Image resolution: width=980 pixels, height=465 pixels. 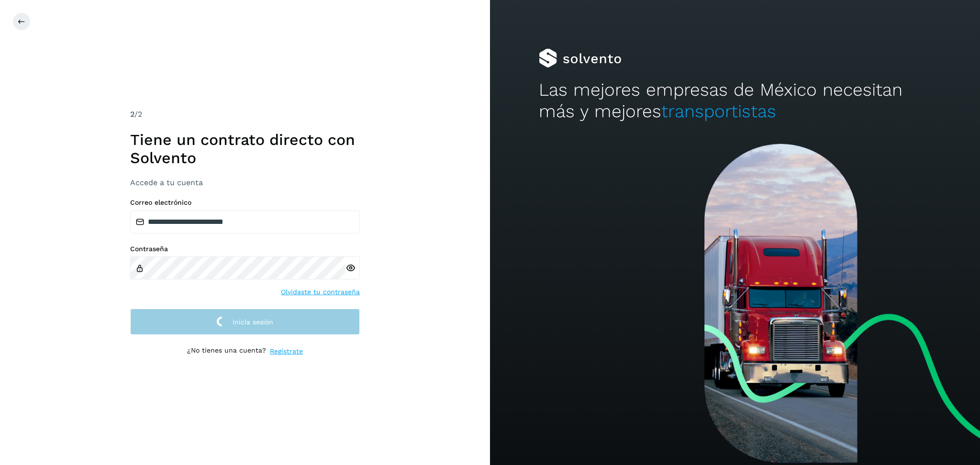 I want to click on span: Inicia sesión, so click(x=253, y=322).